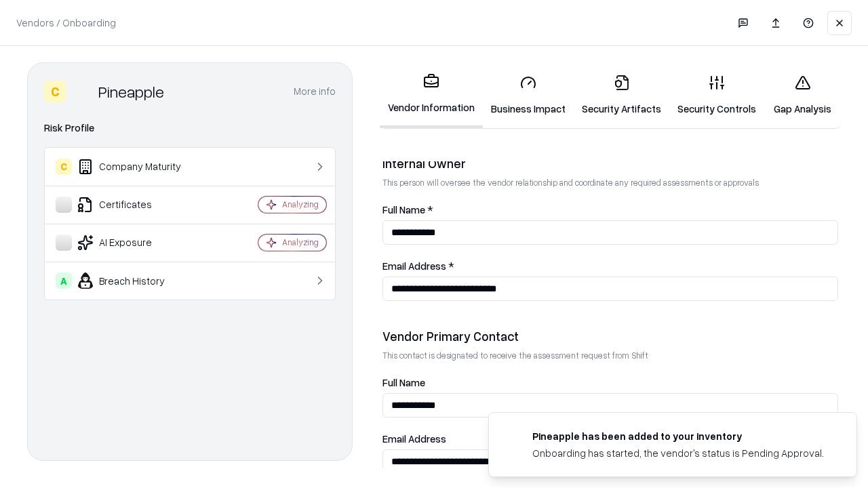 Image resolution: width=868 pixels, height=488 pixels. Describe the element at coordinates (82, 92) in the screenshot. I see `img: Pineapple` at that location.